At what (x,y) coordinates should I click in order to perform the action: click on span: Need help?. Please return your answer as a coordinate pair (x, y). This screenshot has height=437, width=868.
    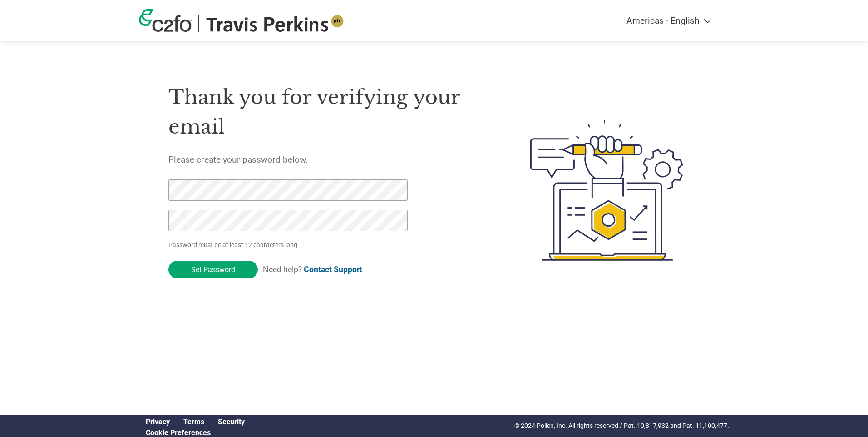
    Looking at the image, I should click on (312, 269).